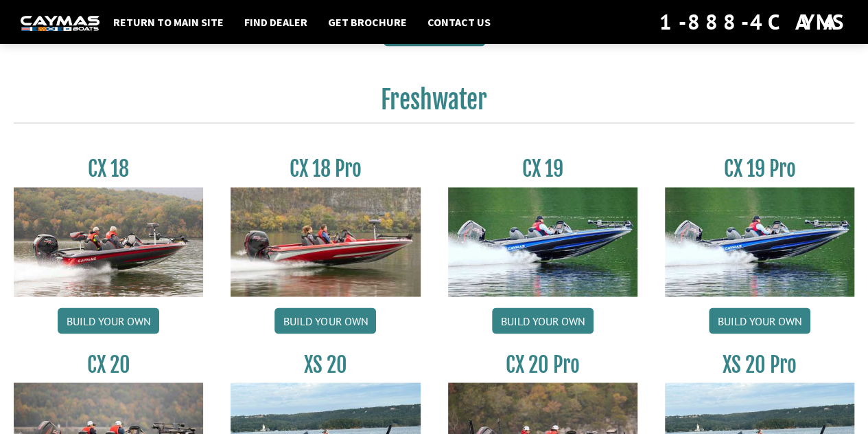 This screenshot has height=434, width=868. Describe the element at coordinates (760, 364) in the screenshot. I see `h3: XS 20 Pro` at that location.